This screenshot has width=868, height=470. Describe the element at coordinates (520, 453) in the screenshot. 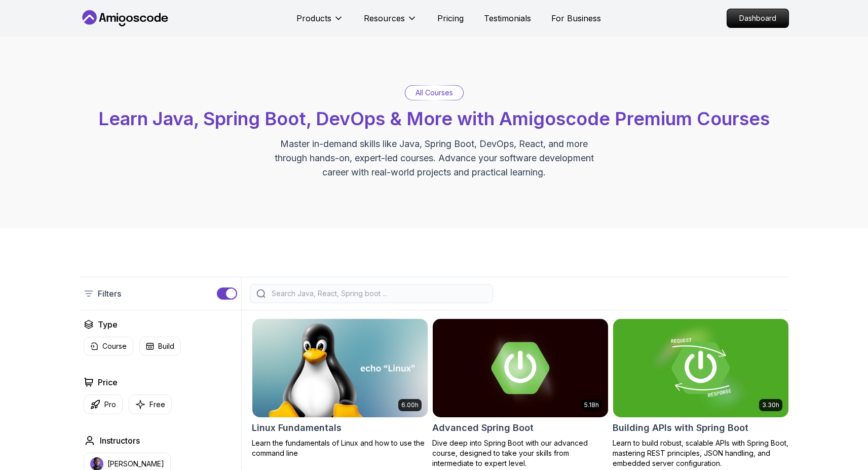

I see `p: Dive deep into Spring Boot with our advanced course, designed to take your skills from intermedia...` at that location.